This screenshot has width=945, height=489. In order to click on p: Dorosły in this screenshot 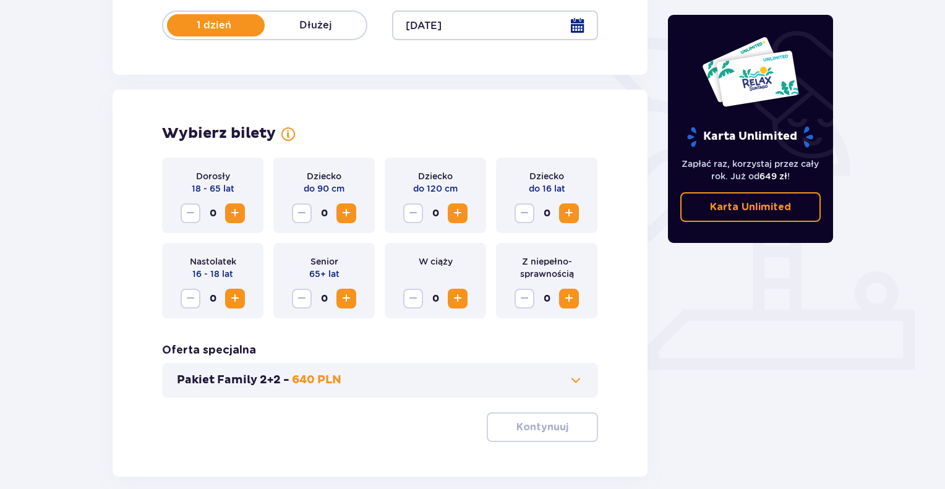, I will do `click(213, 176)`.